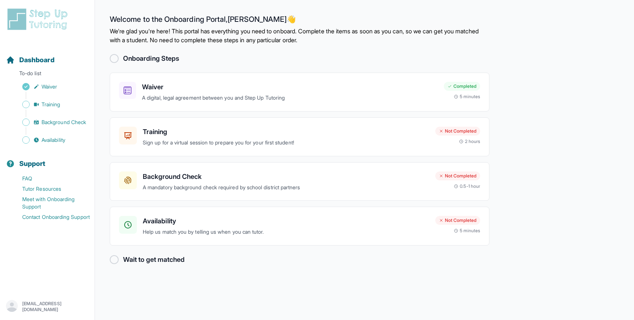  Describe the element at coordinates (50, 179) in the screenshot. I see `a: FAQ` at that location.